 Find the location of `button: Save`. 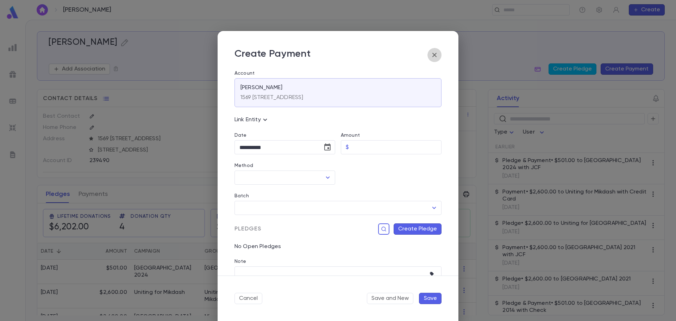

button: Save is located at coordinates (430, 298).